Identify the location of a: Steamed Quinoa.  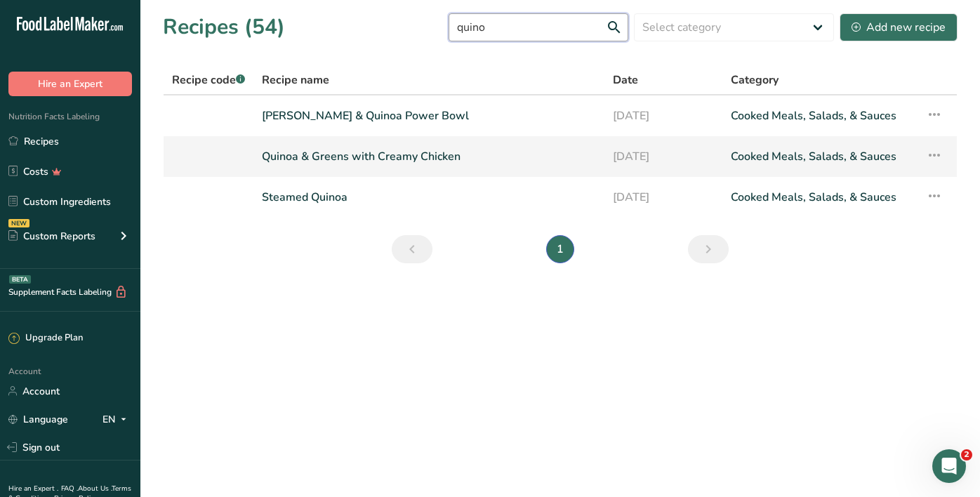
(429, 198).